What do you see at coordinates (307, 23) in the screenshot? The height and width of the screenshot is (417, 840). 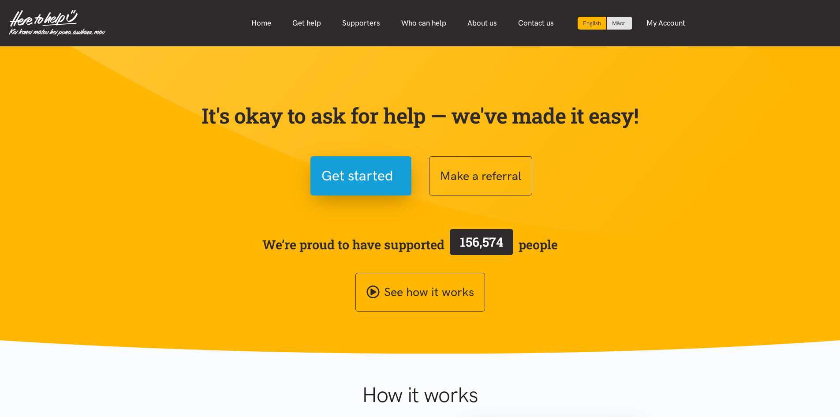 I see `a: Get help` at bounding box center [307, 23].